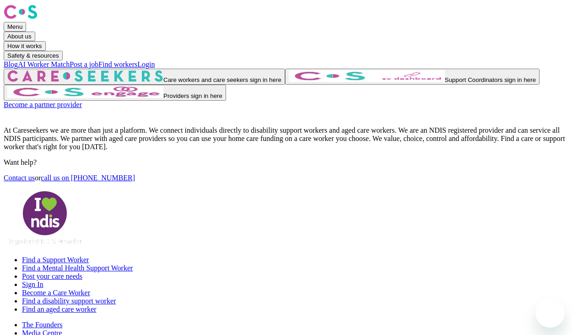  What do you see at coordinates (52, 276) in the screenshot?
I see `a: Post your care needs` at bounding box center [52, 276].